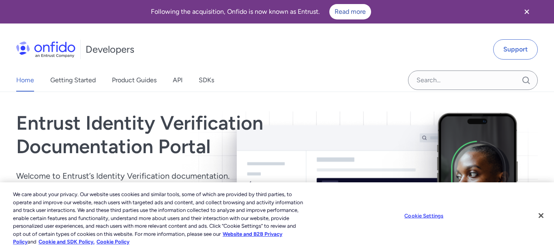  What do you see at coordinates (526, 12) in the screenshot?
I see `svg: Close banner` at bounding box center [526, 12].